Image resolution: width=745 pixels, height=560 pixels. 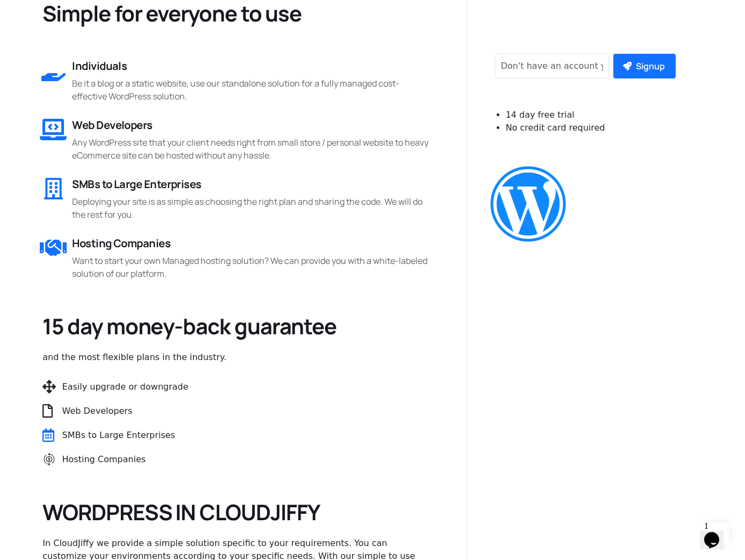 What do you see at coordinates (100, 66) in the screenshot?
I see `span: Individuals` at bounding box center [100, 66].